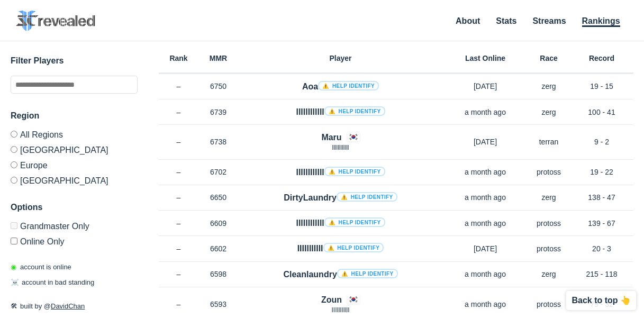 This screenshot has width=644, height=318. I want to click on label: Europe, so click(74, 165).